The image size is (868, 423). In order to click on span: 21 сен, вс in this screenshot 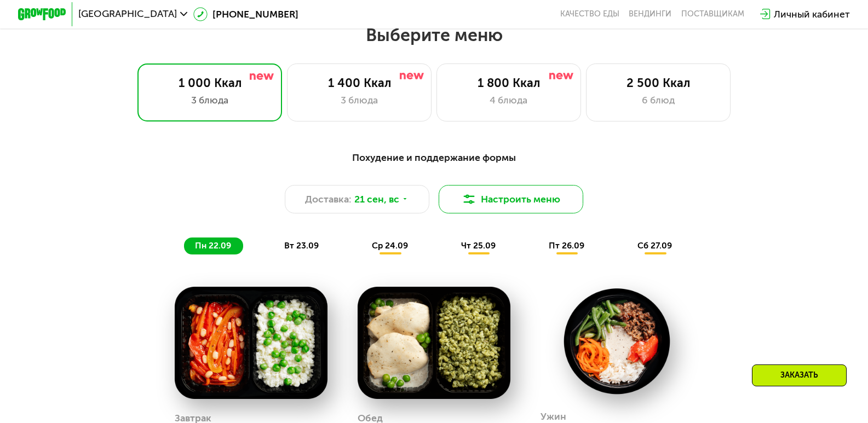, I will do `click(377, 199)`.